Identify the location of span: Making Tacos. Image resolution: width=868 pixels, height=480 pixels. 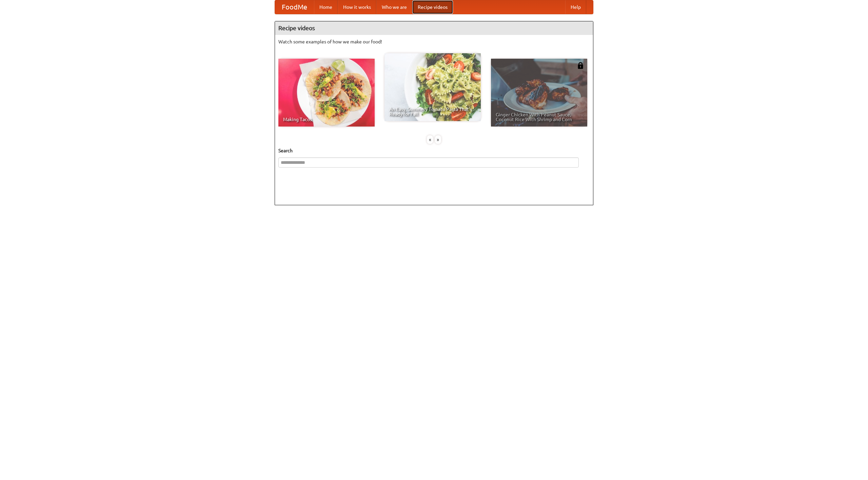
(327, 119).